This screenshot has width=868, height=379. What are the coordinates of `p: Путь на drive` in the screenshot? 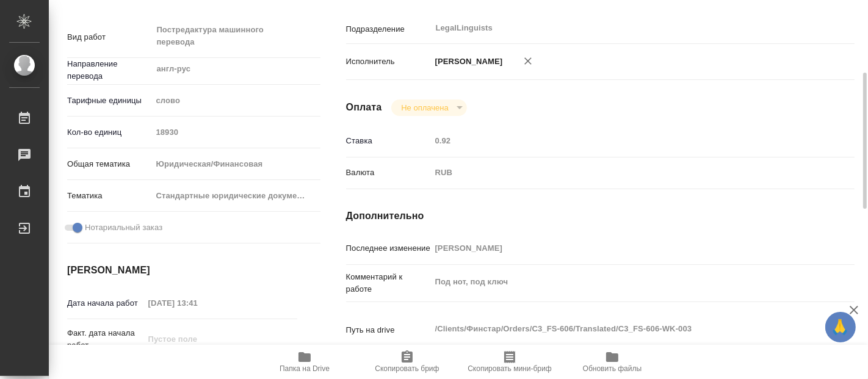 It's located at (388, 330).